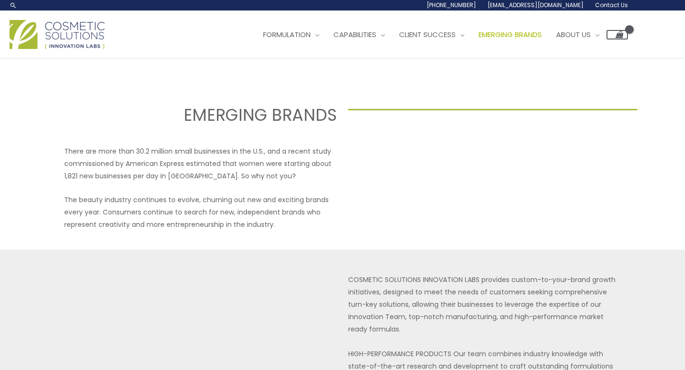 The height and width of the screenshot is (370, 685). What do you see at coordinates (200, 164) in the screenshot?
I see `p: There are more than 30.2 million small businesses in the U.S., and a recent study commissioned by...` at bounding box center [200, 164].